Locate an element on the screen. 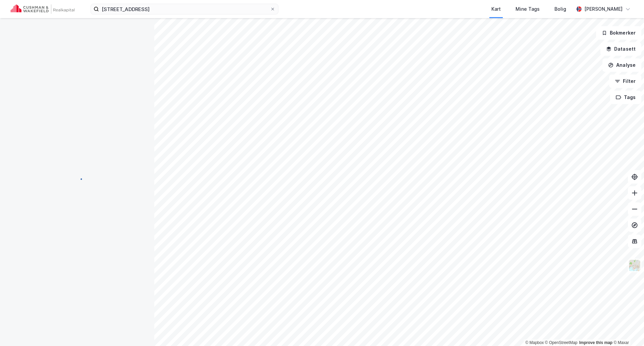  button: Bokmerker is located at coordinates (618, 33).